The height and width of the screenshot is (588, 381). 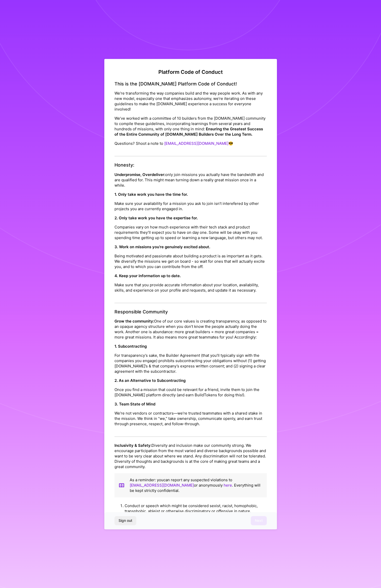 What do you see at coordinates (133, 446) in the screenshot?
I see `strong: Inclusivity & Safety:` at bounding box center [133, 446].